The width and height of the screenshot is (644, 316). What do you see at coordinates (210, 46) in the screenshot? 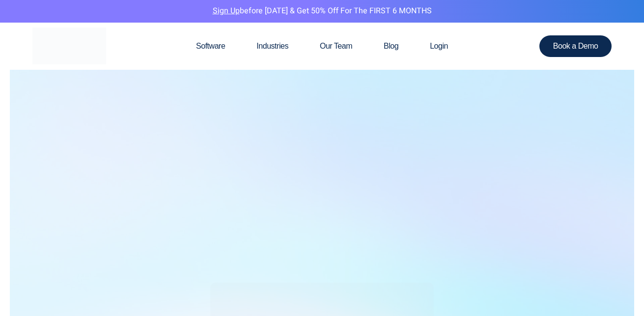
I see `a: Software` at bounding box center [210, 46].